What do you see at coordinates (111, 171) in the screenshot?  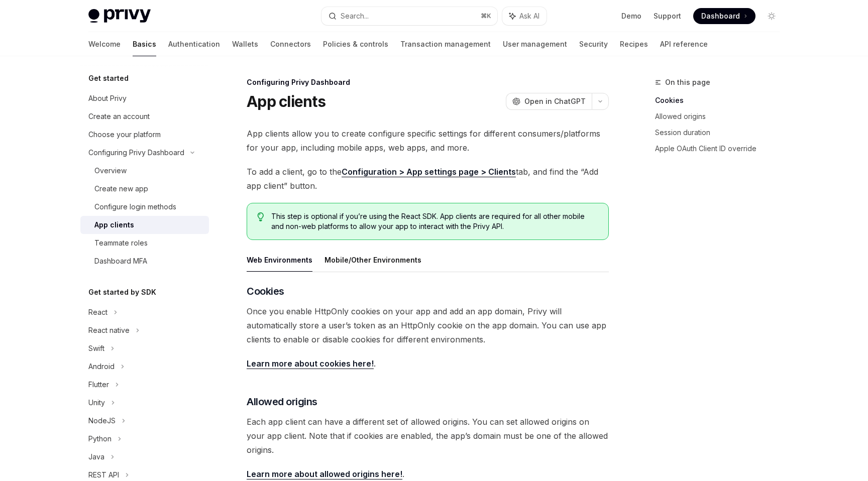 I see `div: Overview` at bounding box center [111, 171].